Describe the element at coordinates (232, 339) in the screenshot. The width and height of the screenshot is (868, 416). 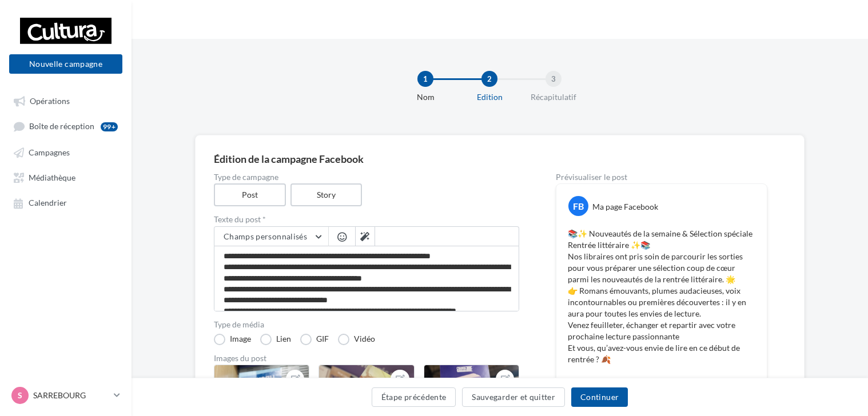
I see `label: Image` at that location.